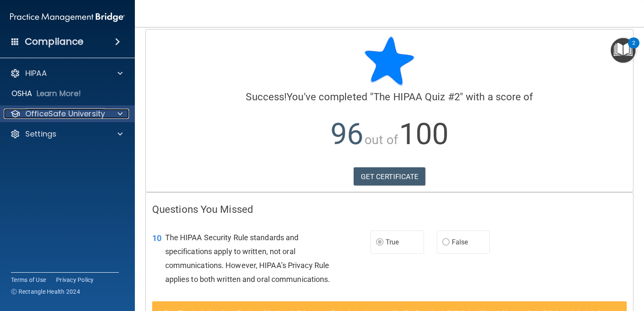 This screenshot has width=644, height=311. What do you see at coordinates (460, 242) in the screenshot?
I see `span: False` at bounding box center [460, 242].